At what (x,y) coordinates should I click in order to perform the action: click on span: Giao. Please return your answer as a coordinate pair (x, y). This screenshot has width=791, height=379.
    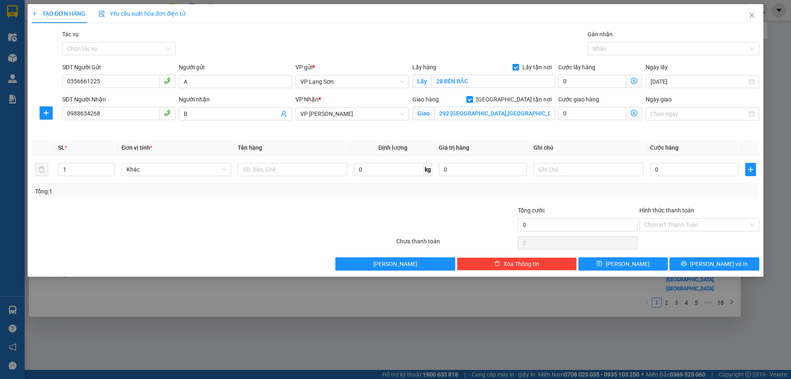
    Looking at the image, I should click on (423, 113).